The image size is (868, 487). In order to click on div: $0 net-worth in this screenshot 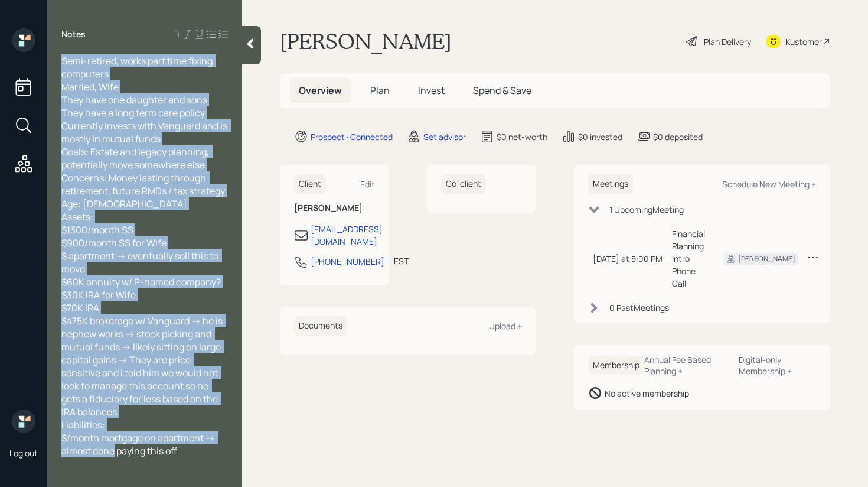, I will do `click(522, 137)`.